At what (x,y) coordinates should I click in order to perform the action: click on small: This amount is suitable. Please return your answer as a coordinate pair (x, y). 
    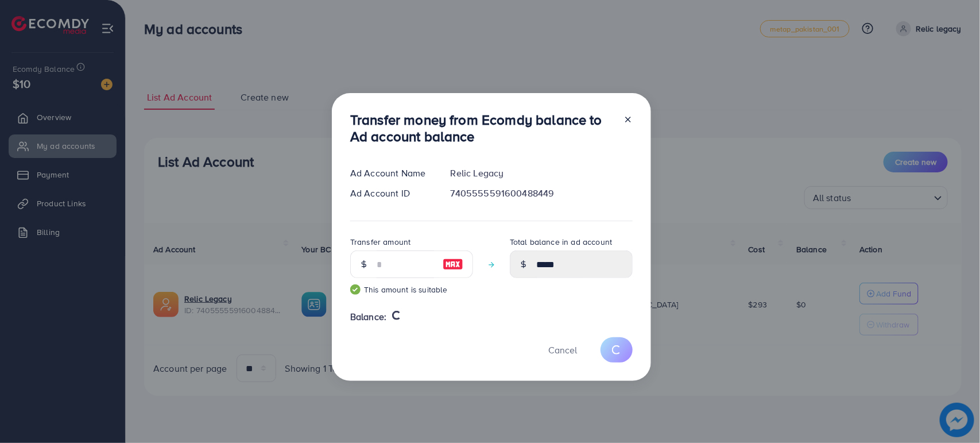
    Looking at the image, I should click on (411, 289).